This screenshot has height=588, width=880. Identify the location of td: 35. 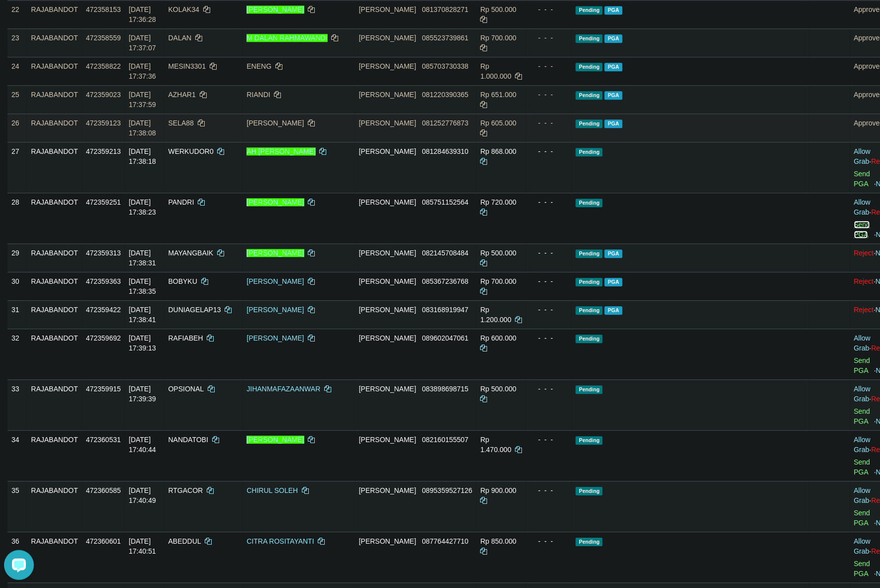
(17, 506).